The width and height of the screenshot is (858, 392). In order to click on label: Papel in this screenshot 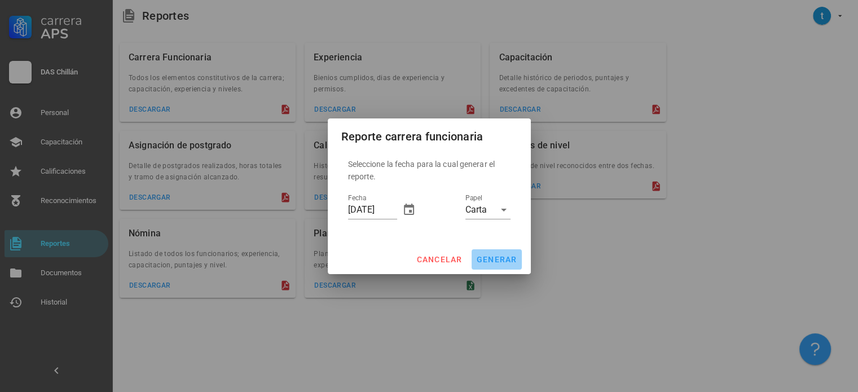, I will do `click(474, 198)`.